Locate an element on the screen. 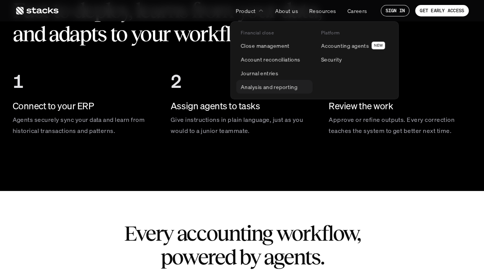  a: Journal entries is located at coordinates (274, 73).